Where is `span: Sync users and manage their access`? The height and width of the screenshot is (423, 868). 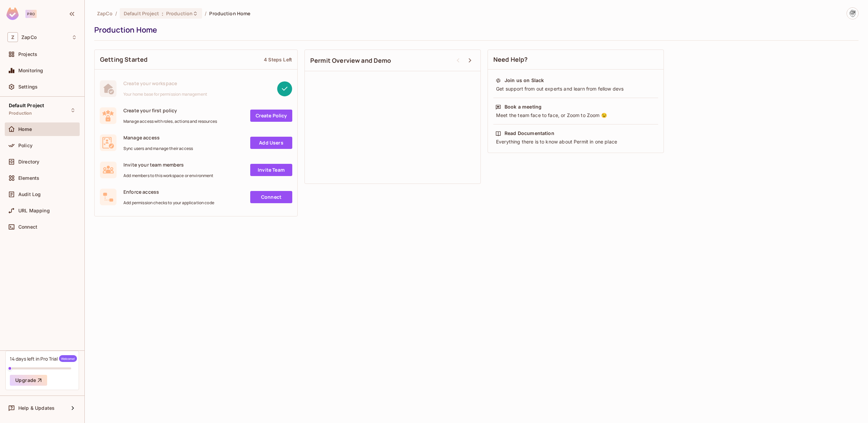
span: Sync users and manage their access is located at coordinates (158, 148).